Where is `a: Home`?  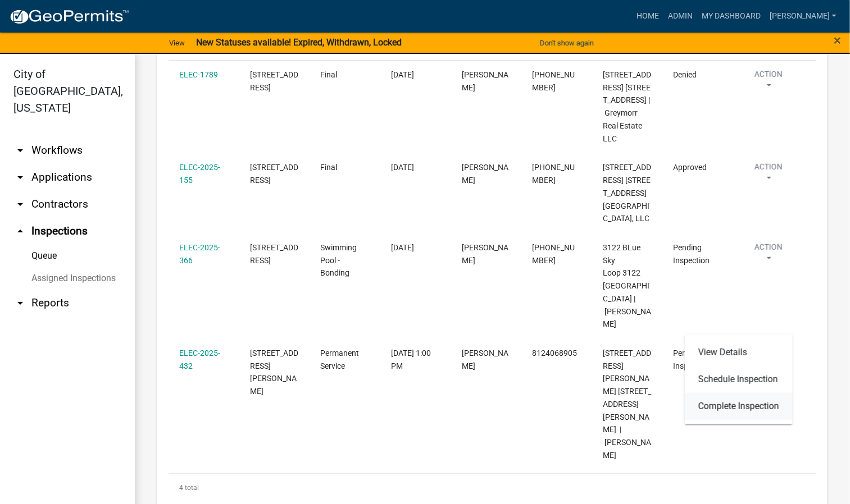 a: Home is located at coordinates (648, 16).